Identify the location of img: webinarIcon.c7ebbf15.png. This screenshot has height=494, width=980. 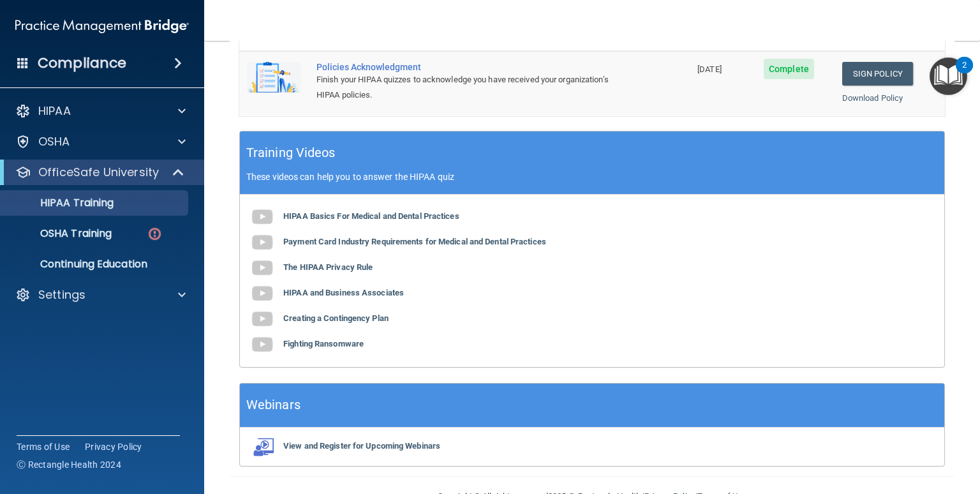
(262, 446).